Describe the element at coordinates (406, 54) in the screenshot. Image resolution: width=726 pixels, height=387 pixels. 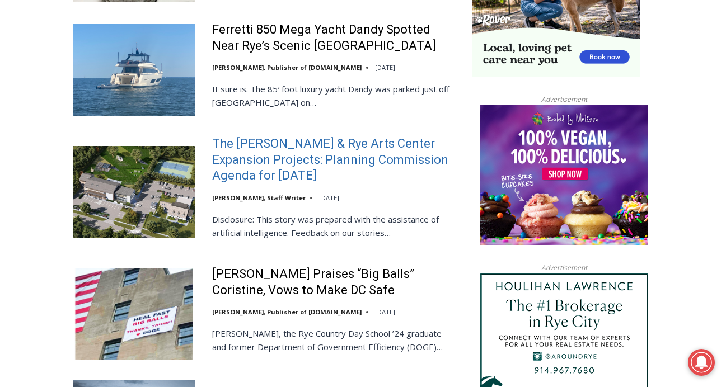
I see `div: Apply Now <> summer and RHS senior internships available` at that location.